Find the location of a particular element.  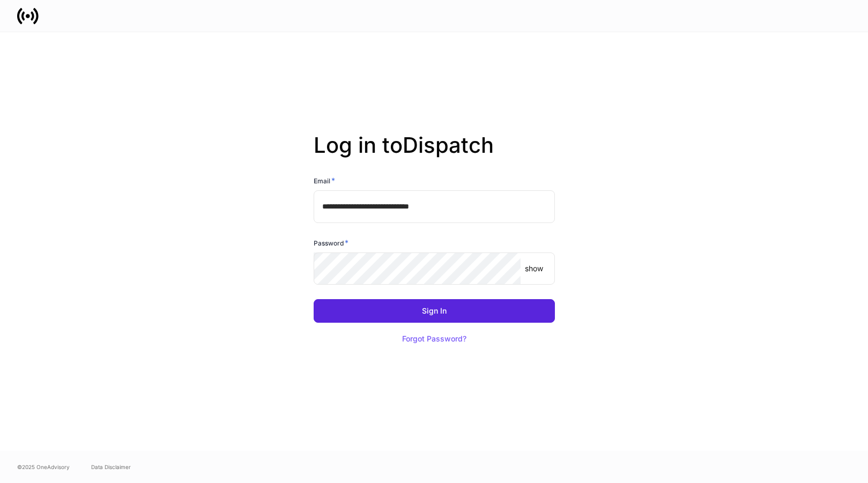

span: © 2025 OneAdvisory is located at coordinates (43, 467).